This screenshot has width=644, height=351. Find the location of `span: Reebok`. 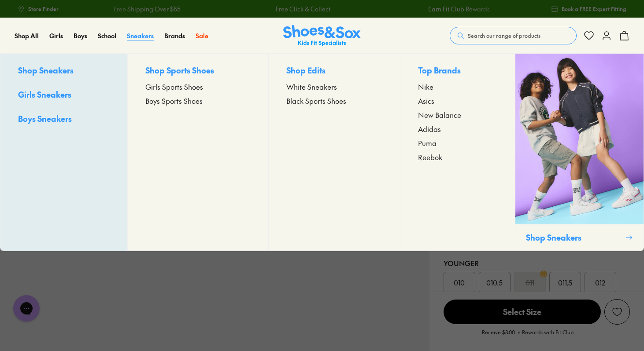

span: Reebok is located at coordinates (430, 157).